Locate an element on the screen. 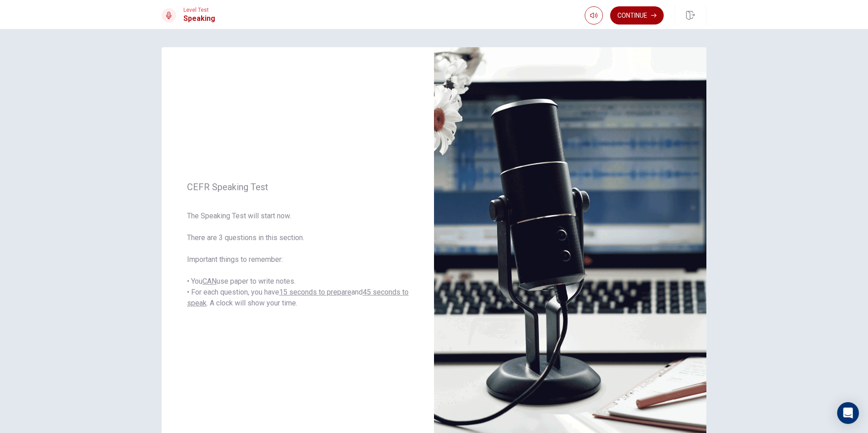 Image resolution: width=868 pixels, height=433 pixels. span: Level Test is located at coordinates (200, 10).